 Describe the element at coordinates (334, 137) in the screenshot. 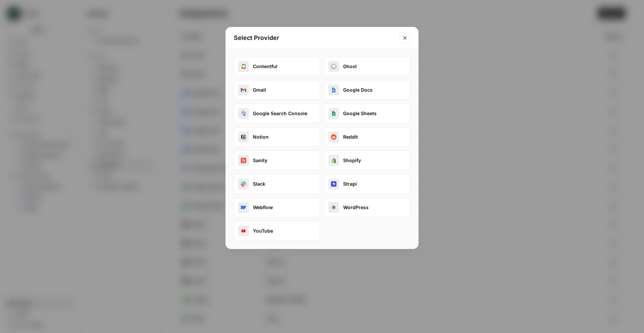

I see `img: reddit` at that location.